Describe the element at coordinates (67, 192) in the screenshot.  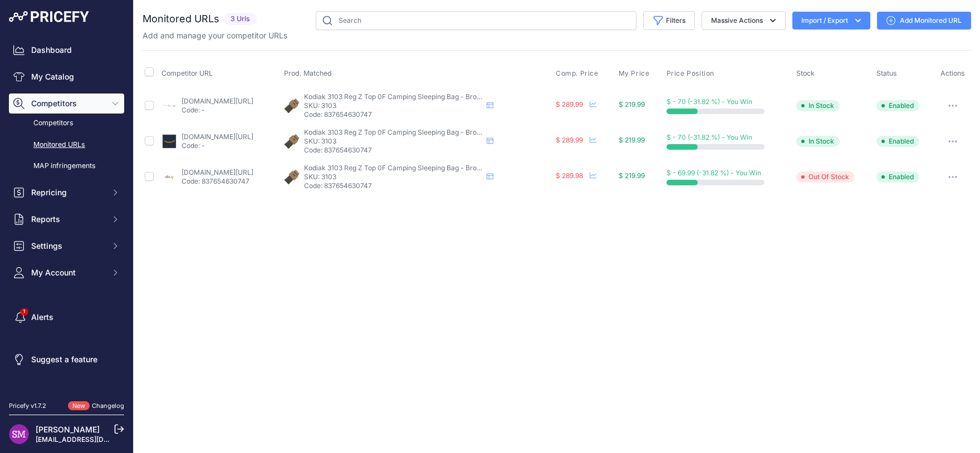
I see `span: Repricing` at that location.